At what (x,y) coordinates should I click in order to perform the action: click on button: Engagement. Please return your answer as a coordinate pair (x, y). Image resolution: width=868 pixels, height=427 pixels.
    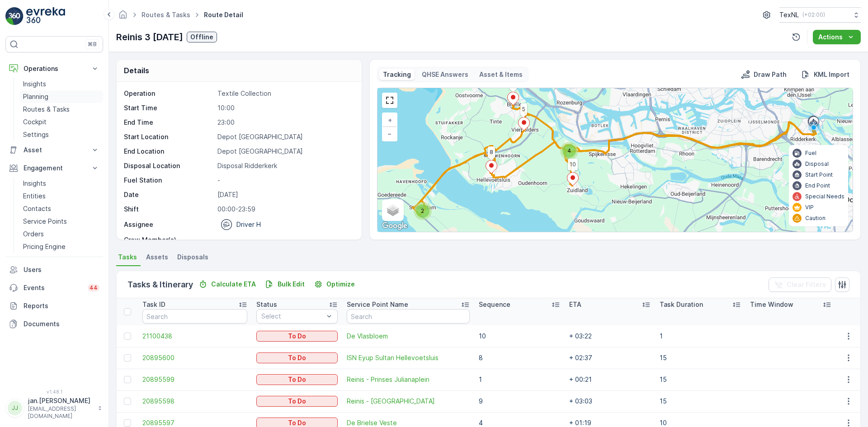
    Looking at the image, I should click on (54, 168).